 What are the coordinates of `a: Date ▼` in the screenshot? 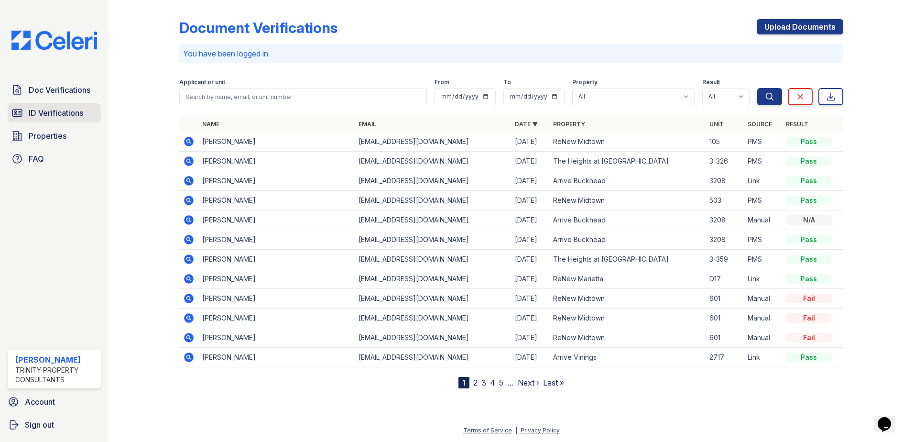 It's located at (527, 124).